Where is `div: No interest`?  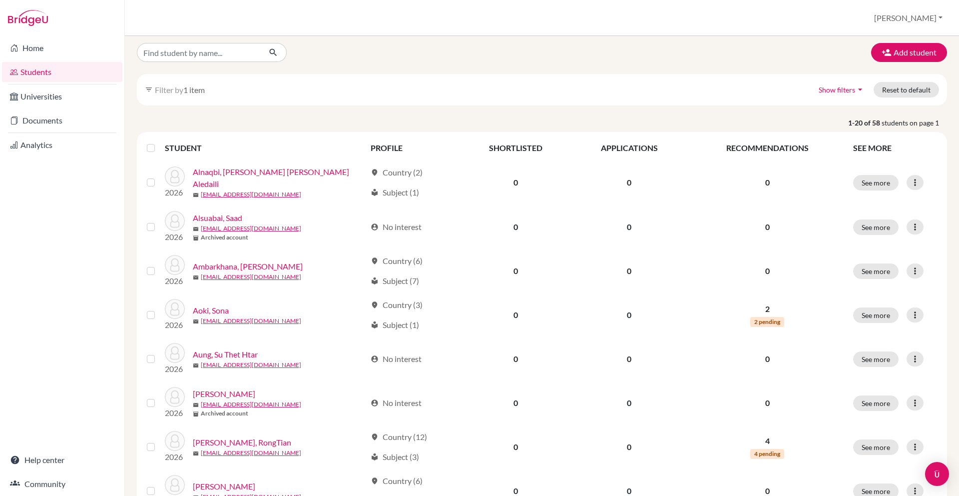
div: No interest is located at coordinates (396, 359).